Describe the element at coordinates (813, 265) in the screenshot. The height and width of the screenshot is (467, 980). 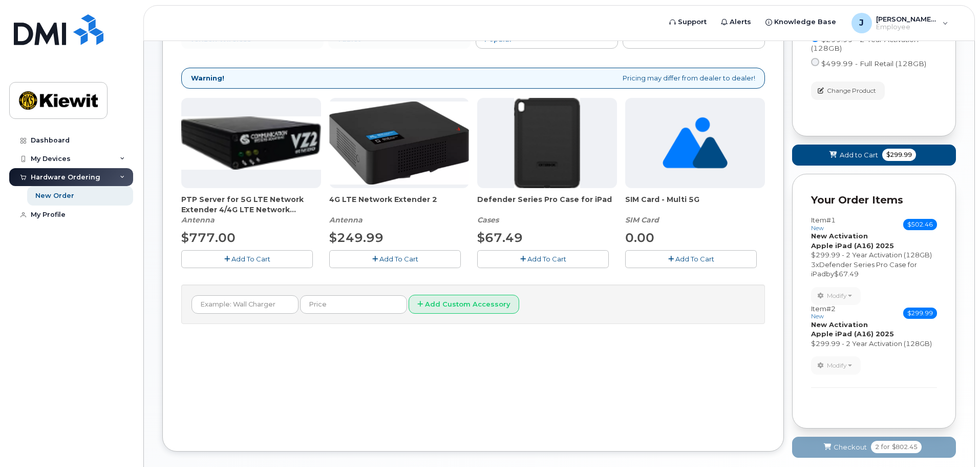
I see `span: 3` at that location.